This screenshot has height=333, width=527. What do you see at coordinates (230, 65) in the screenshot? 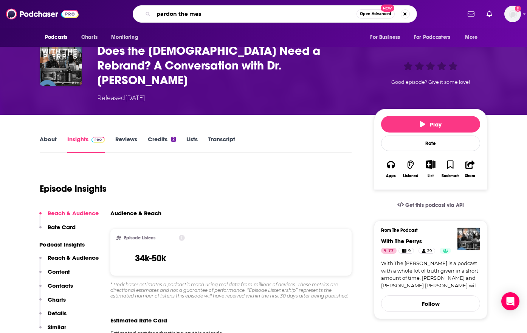
I see `h3: Does the Church Need a Rebrand? A Conversation with Dr. Eric Mason` at bounding box center [230, 65].